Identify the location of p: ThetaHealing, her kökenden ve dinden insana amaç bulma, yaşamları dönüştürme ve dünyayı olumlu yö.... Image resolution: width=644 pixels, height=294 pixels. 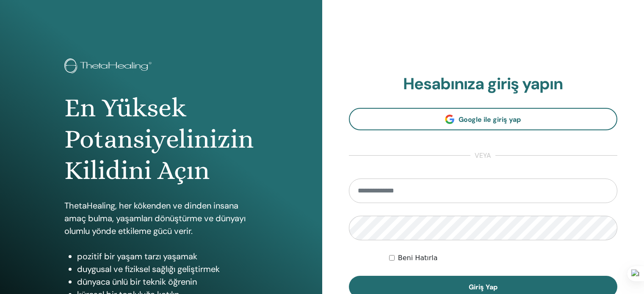
(161, 218).